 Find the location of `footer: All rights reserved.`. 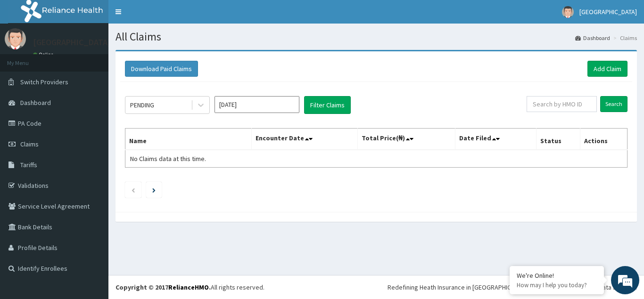

footer: All rights reserved. is located at coordinates (376, 287).